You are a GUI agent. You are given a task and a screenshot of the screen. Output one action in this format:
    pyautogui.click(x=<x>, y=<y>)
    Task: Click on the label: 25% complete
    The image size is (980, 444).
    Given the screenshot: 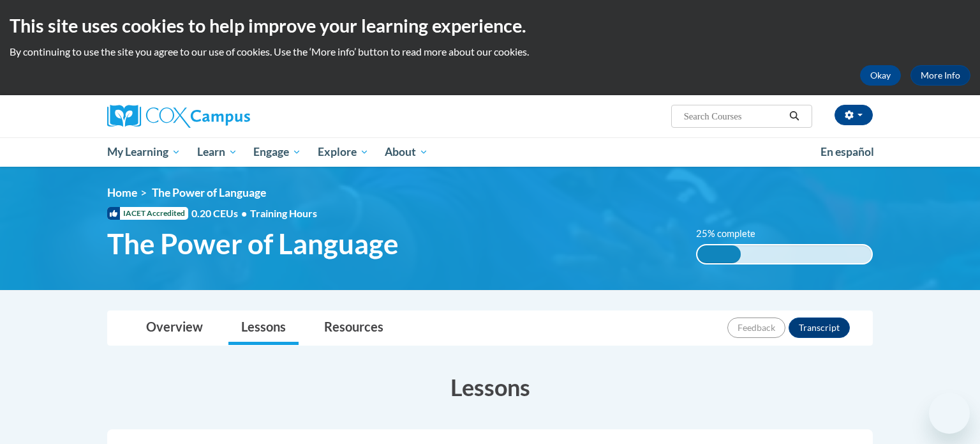 What is the action you would take?
    pyautogui.click(x=732, y=234)
    